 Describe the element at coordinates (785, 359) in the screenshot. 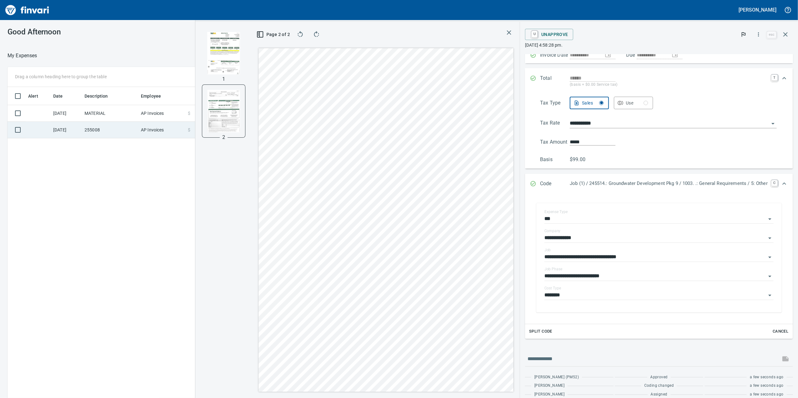

I see `span: This records your message into the invoice and notifies anyone mentioned` at that location.